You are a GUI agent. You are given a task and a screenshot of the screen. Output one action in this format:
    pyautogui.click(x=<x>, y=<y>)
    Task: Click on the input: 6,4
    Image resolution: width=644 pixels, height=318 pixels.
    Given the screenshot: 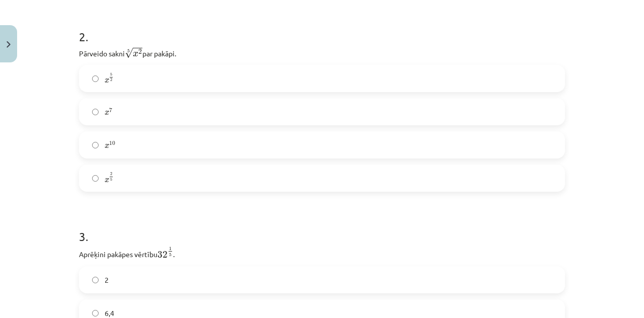 What is the action you would take?
    pyautogui.click(x=95, y=313)
    